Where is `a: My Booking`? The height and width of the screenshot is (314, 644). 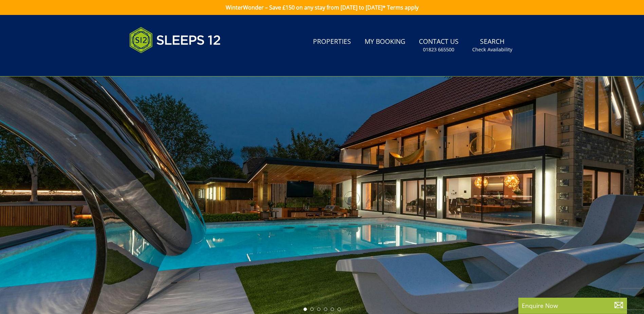
a: My Booking is located at coordinates (385, 42).